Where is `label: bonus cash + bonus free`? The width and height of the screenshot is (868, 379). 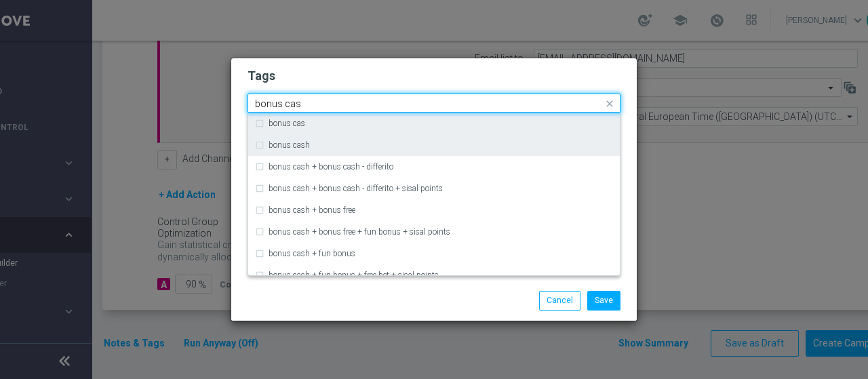
label: bonus cash + bonus free is located at coordinates (312, 210).